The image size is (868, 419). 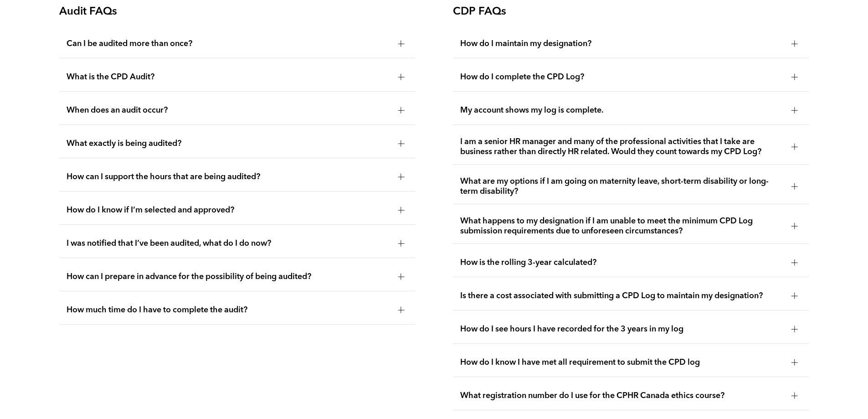 I want to click on span: What is the CPD Audit?, so click(x=228, y=77).